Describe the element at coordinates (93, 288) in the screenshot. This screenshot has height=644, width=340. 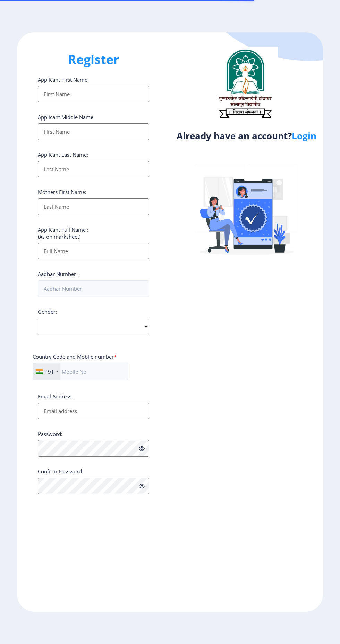
I see `input: Aadhar Number` at that location.